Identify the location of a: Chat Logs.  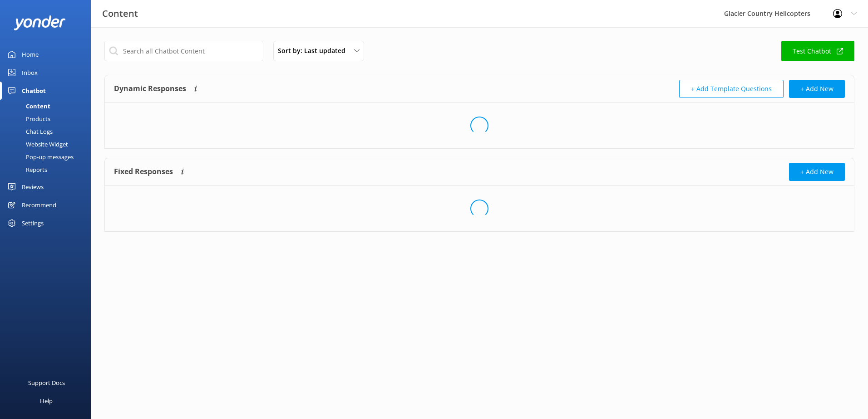
(49, 132).